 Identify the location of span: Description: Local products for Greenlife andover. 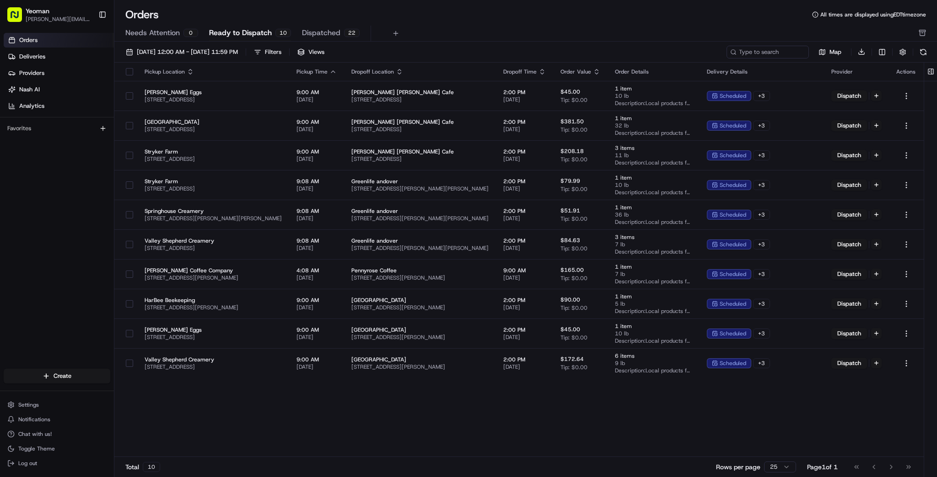
(653, 222).